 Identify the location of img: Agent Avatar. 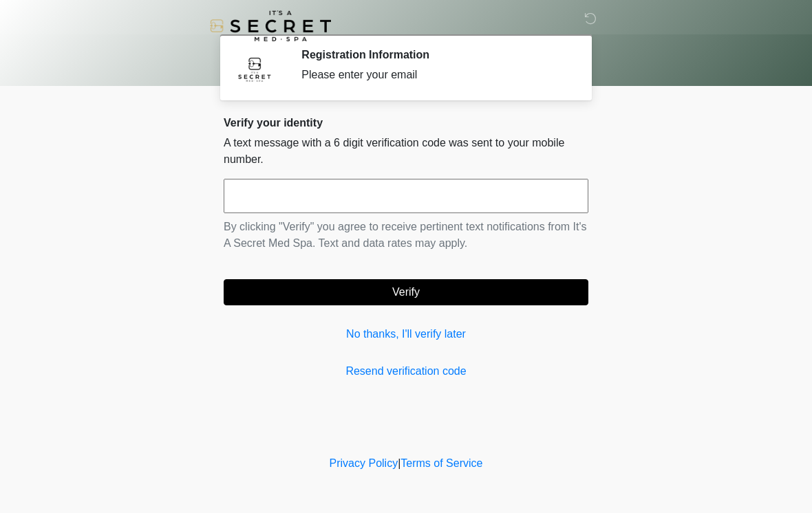
(254, 69).